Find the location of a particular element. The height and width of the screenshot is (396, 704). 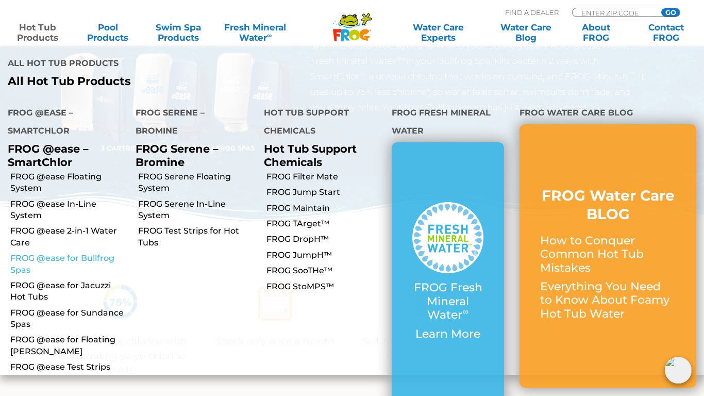

p: How to Conquer Common Hot Tub Mistakes is located at coordinates (608, 254).